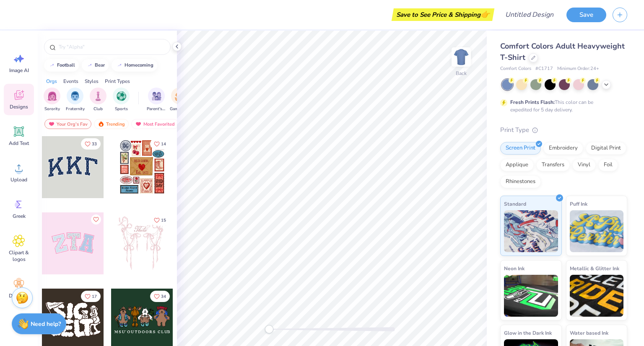 The image size is (644, 346). Describe the element at coordinates (121, 109) in the screenshot. I see `span: Sports` at that location.